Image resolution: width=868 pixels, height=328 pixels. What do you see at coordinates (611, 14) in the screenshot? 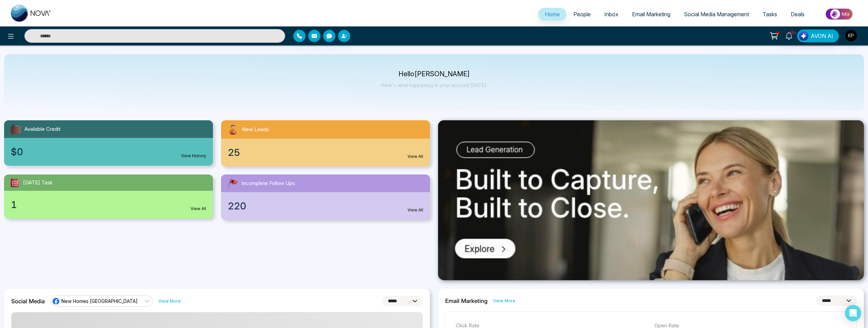
I see `a: Inbox` at bounding box center [611, 14].